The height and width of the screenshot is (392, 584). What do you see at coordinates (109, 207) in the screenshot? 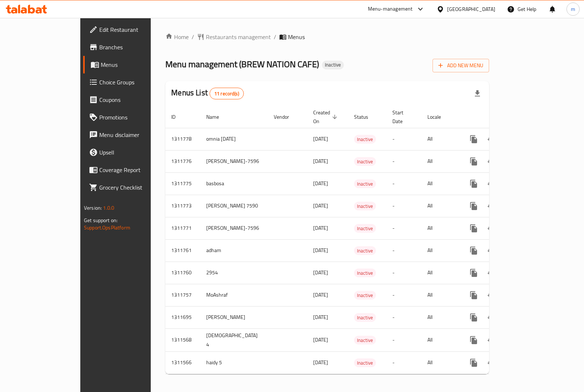
I see `span: 1.0.0` at bounding box center [109, 207].